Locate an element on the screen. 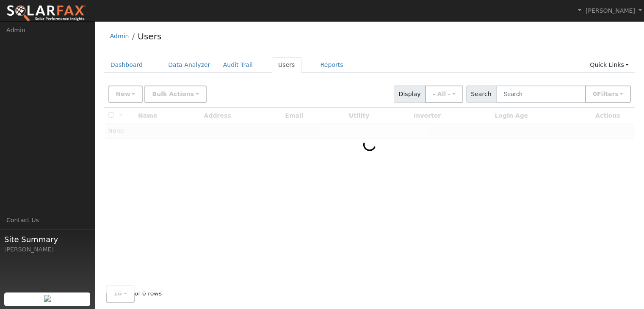  span: Search is located at coordinates (481, 94).